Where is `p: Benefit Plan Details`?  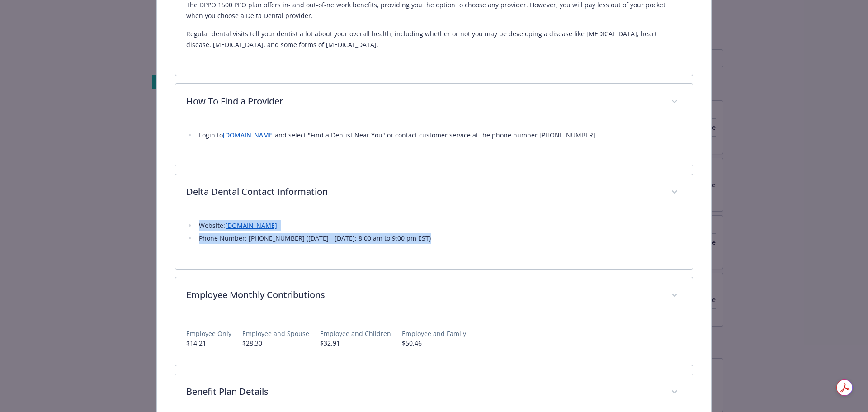 p: Benefit Plan Details is located at coordinates (423, 391).